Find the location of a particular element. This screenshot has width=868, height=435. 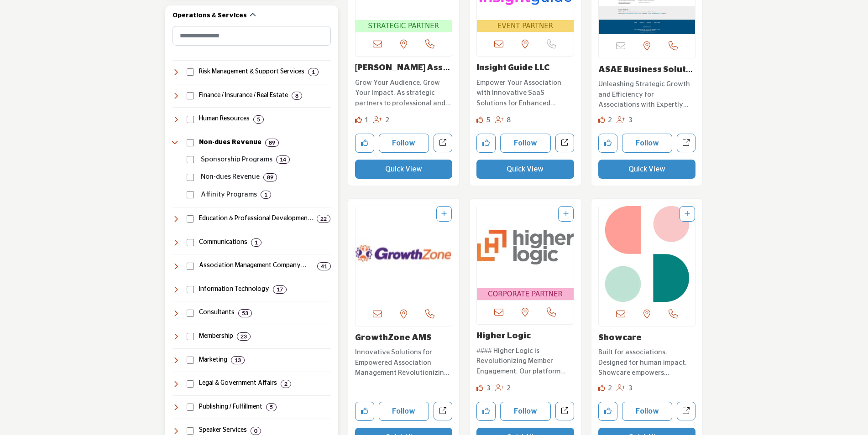

b: 2 is located at coordinates (285, 384).